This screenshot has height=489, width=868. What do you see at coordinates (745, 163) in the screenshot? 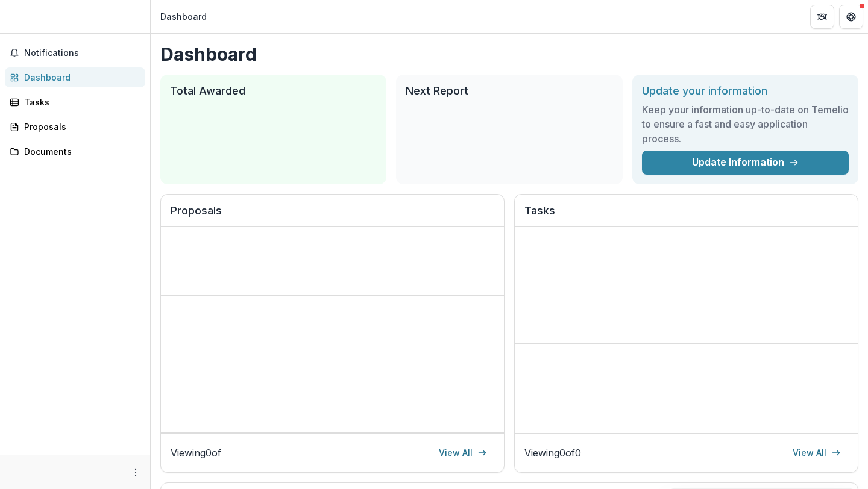
I see `a: Update Information` at bounding box center [745, 163].